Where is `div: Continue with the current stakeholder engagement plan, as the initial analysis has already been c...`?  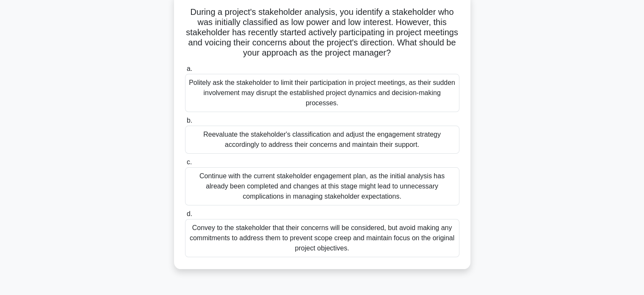
div: Continue with the current stakeholder engagement plan, as the initial analysis has already been c... is located at coordinates (322, 186).